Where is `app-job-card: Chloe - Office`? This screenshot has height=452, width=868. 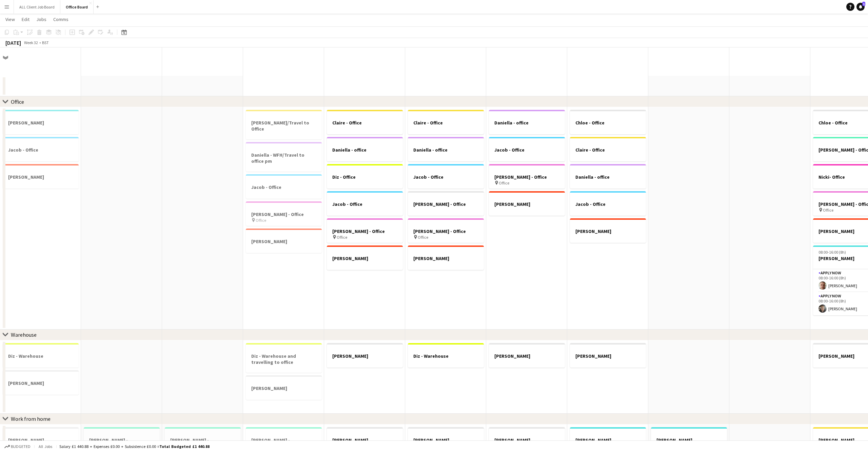
app-job-card: Chloe - Office is located at coordinates (608, 122).